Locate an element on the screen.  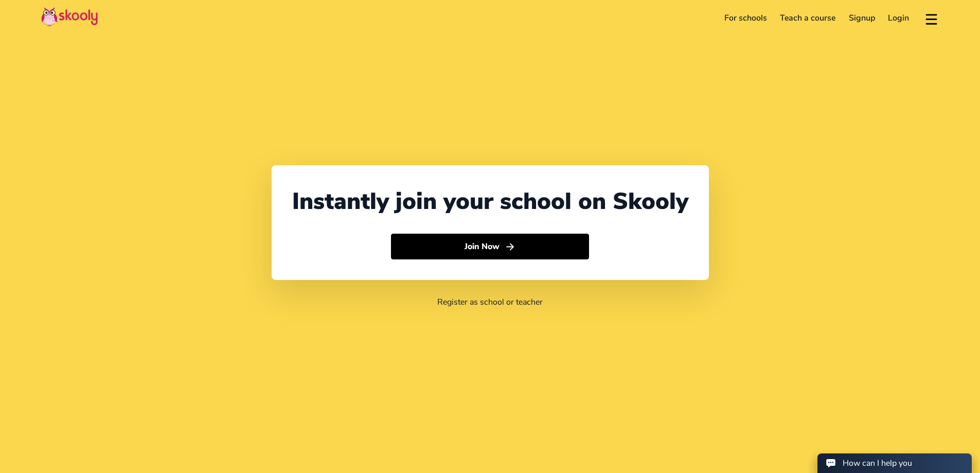
a: For schools is located at coordinates (745, 18).